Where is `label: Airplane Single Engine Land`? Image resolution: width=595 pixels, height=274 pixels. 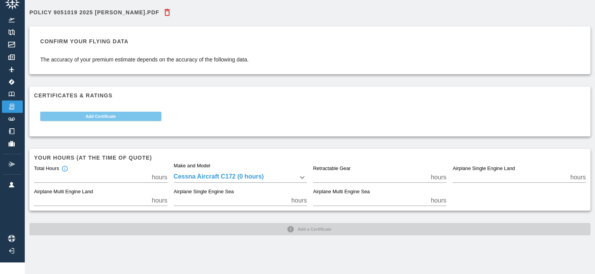
label: Airplane Single Engine Land is located at coordinates (483, 169).